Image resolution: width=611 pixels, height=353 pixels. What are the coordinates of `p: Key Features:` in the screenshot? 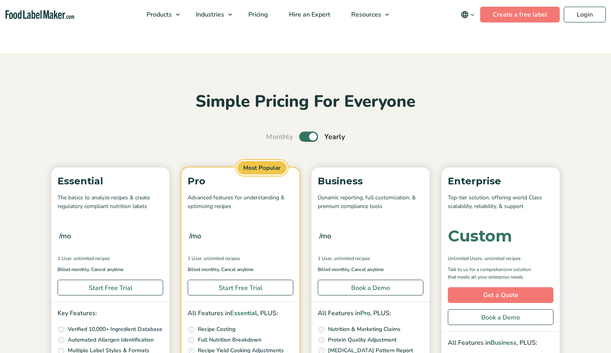 It's located at (110, 314).